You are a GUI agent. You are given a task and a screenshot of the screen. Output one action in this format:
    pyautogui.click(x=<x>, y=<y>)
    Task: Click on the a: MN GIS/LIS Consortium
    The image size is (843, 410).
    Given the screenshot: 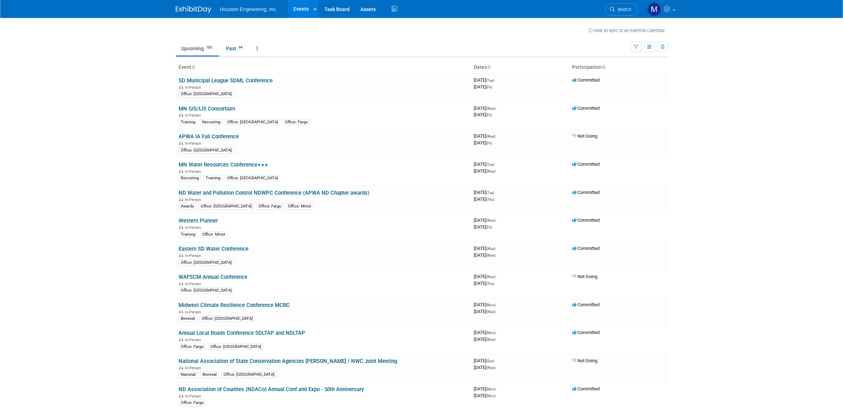 What is the action you would take?
    pyautogui.click(x=207, y=109)
    